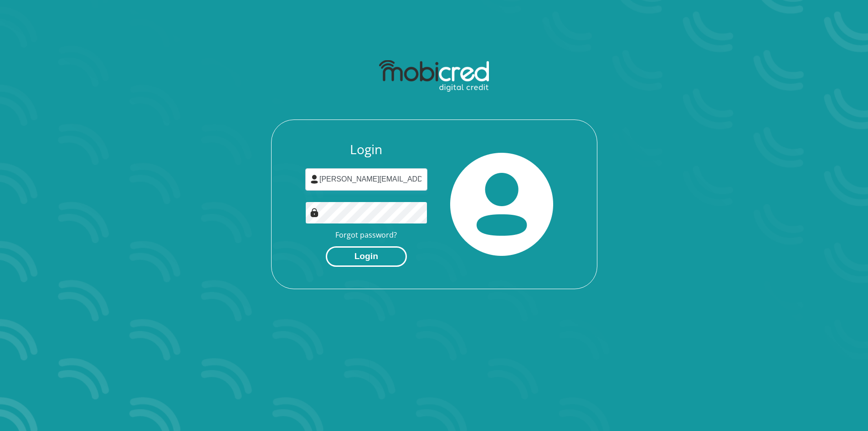 Image resolution: width=868 pixels, height=431 pixels. Describe the element at coordinates (367, 179) in the screenshot. I see `input: Username` at that location.